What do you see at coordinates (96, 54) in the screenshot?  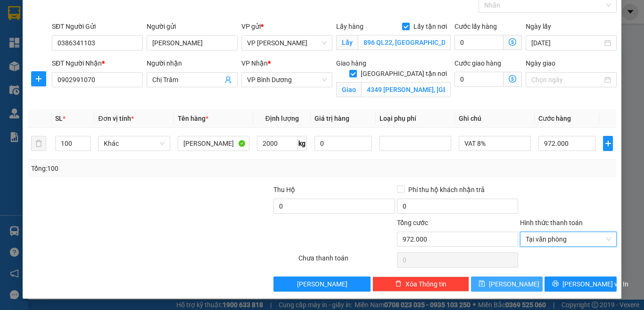 I see `span: TC:` at bounding box center [96, 54].